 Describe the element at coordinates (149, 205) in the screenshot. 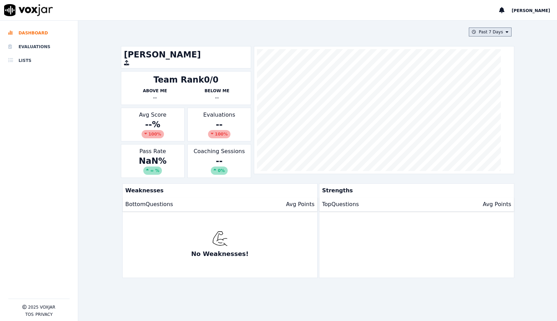

I see `p: Bottom Questions` at that location.